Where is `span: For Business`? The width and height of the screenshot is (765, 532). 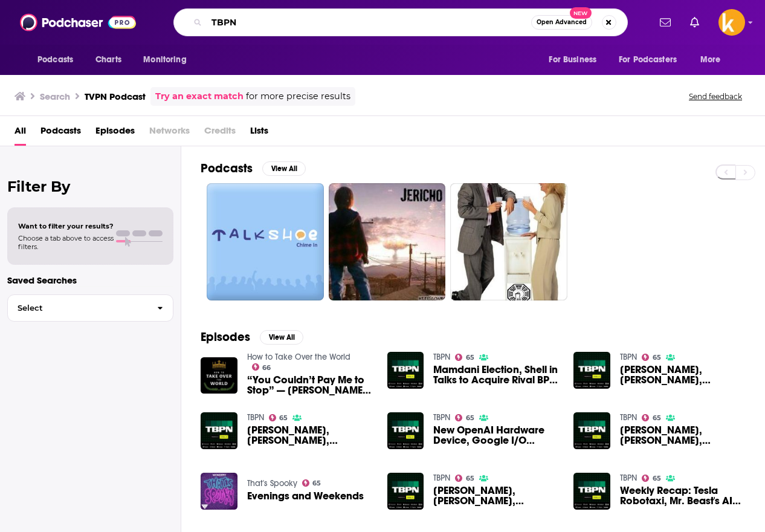
span: For Business is located at coordinates (572, 60).